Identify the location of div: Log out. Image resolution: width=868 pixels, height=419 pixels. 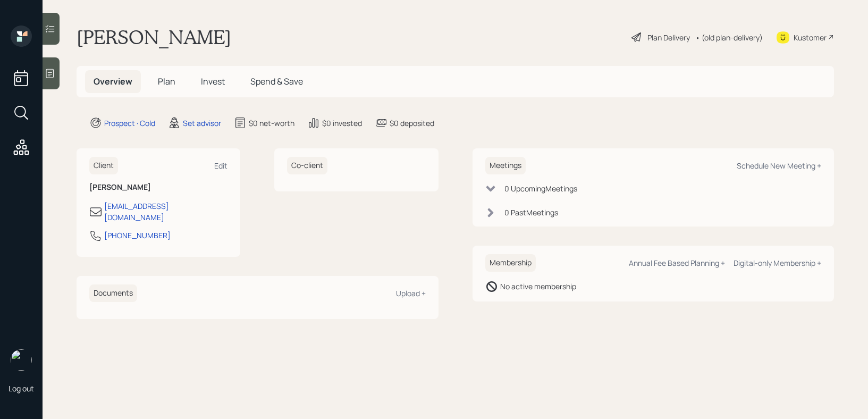
(21, 388).